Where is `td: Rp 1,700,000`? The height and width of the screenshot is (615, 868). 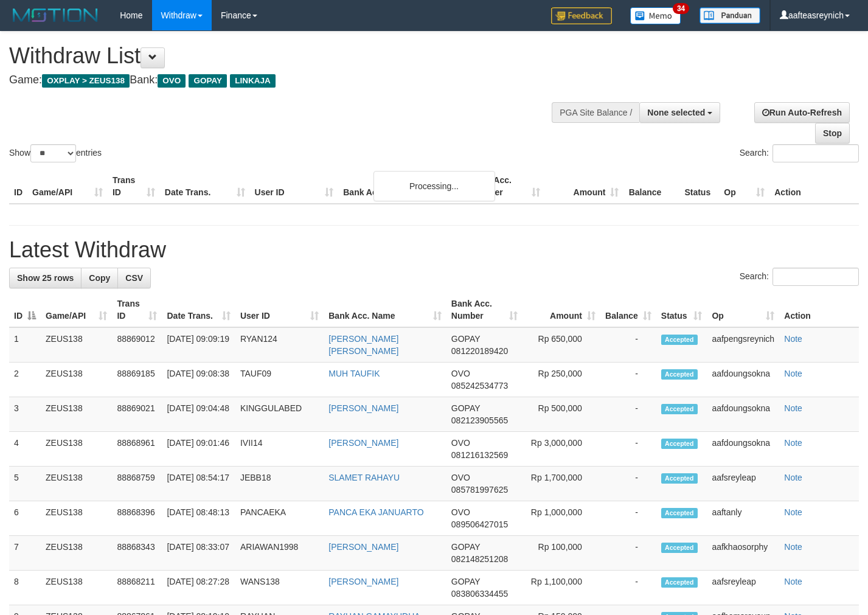 td: Rp 1,700,000 is located at coordinates (561, 484).